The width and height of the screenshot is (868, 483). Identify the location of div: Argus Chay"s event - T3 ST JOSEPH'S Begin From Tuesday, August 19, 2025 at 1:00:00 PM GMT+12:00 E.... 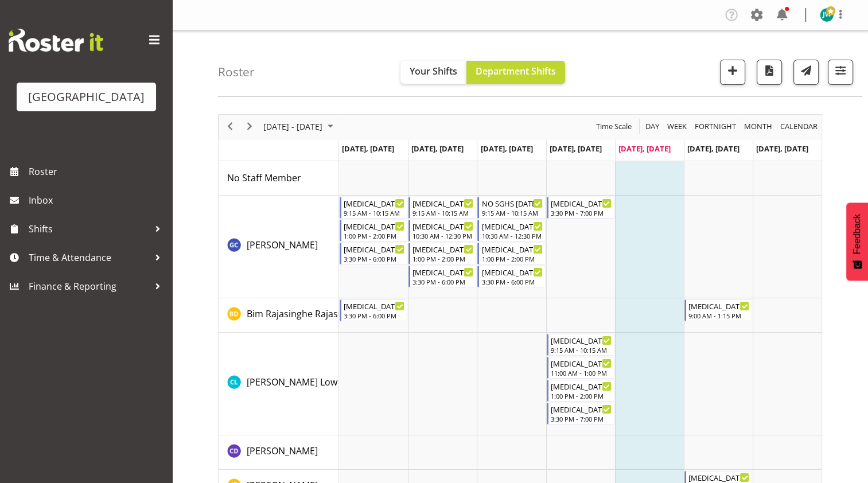
(443, 253).